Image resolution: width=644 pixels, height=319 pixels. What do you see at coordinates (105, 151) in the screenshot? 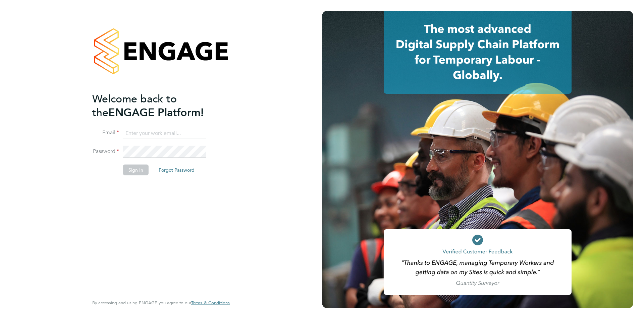
I see `label: Password` at bounding box center [105, 151].